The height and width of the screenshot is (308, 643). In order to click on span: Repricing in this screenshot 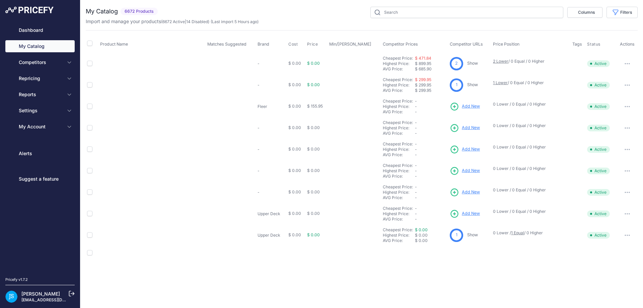, I will do `click(40, 78)`.